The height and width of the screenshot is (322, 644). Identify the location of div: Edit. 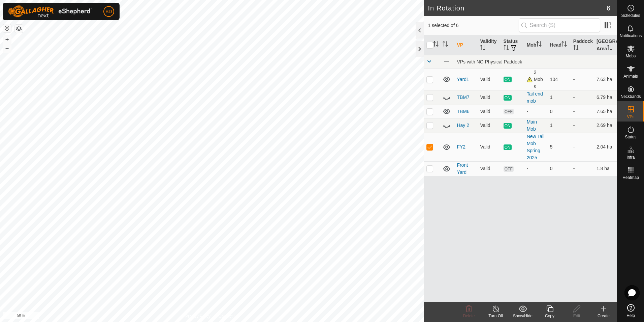
(577, 316).